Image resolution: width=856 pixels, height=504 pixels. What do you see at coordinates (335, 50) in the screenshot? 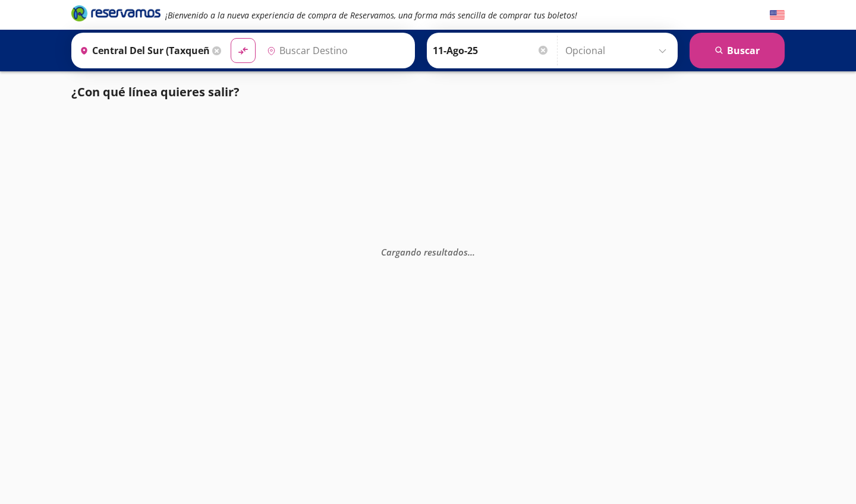
I see `input: Buscar Destino` at bounding box center [335, 50].